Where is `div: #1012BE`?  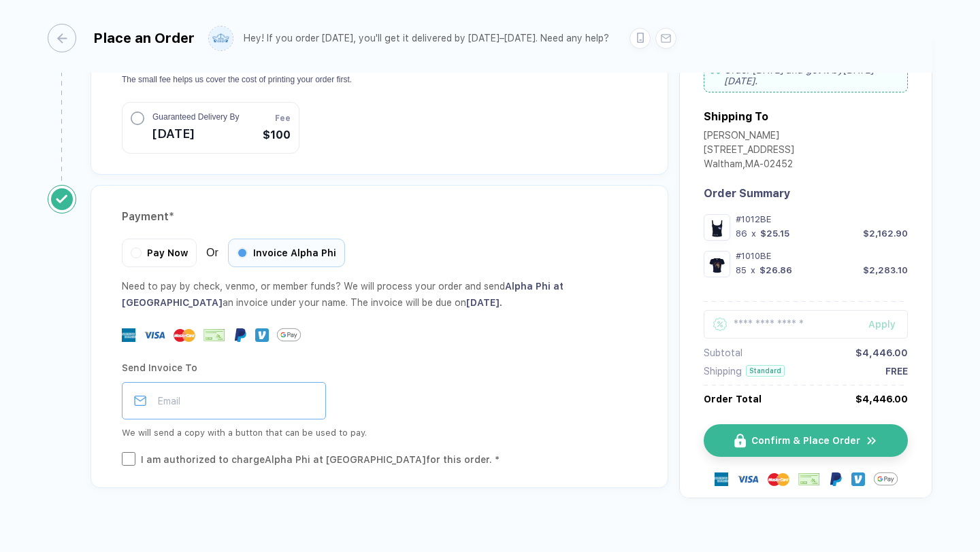
div: #1012BE is located at coordinates (821, 219).